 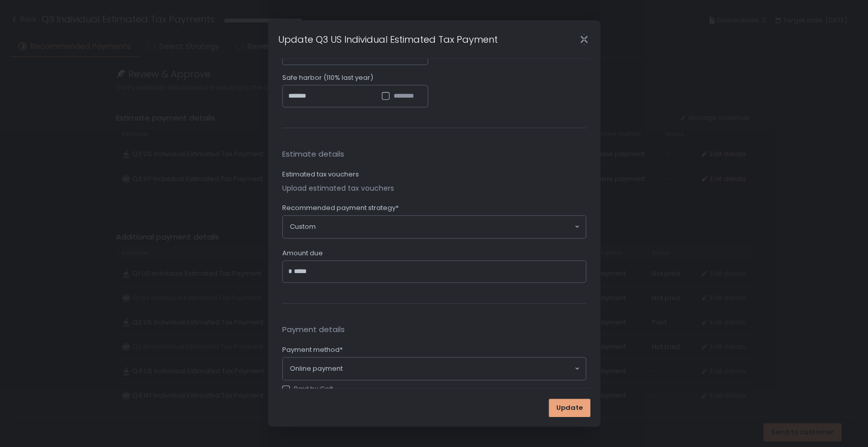 What do you see at coordinates (338, 188) in the screenshot?
I see `button: Upload estimated tax vouchers` at bounding box center [338, 188].